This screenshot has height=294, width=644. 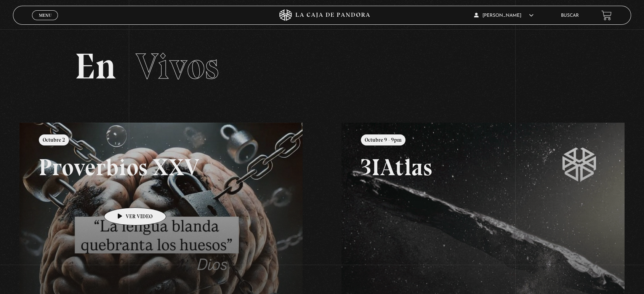 I want to click on h2: En, so click(x=322, y=66).